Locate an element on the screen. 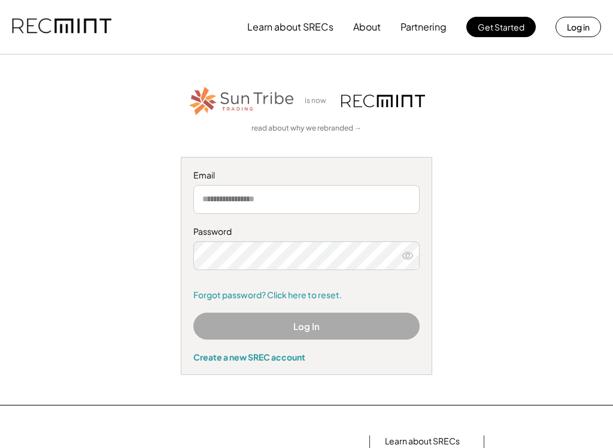  button: Learn about SRECs is located at coordinates (290, 27).